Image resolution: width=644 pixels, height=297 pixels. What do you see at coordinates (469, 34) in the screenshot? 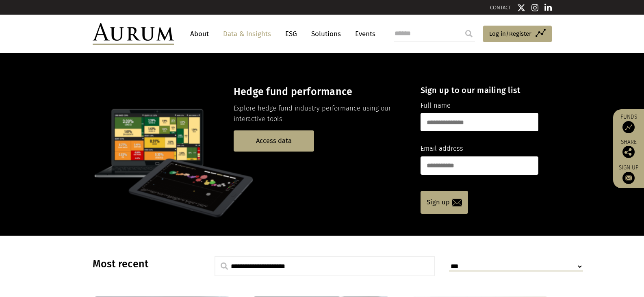
I see `input: Submit` at bounding box center [469, 34].